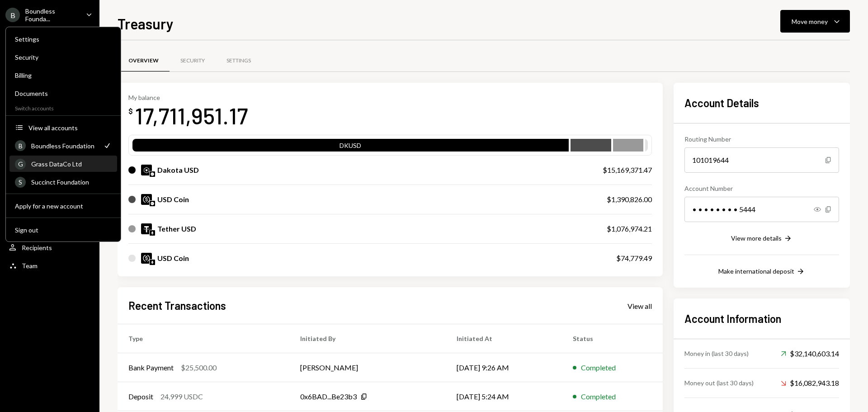 Image resolution: width=868 pixels, height=412 pixels. Describe the element at coordinates (350, 147) in the screenshot. I see `div: DKUSD` at that location.